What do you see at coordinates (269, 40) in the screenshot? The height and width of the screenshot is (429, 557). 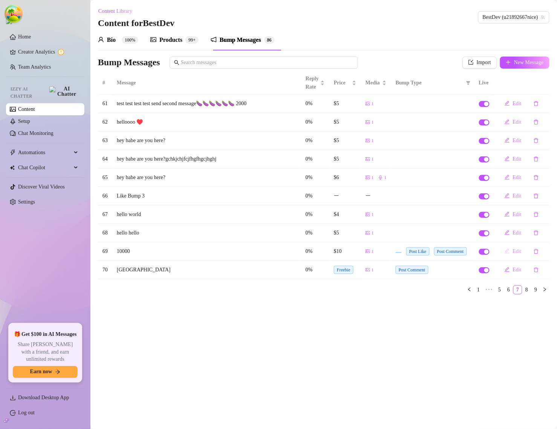 I see `sup: 86` at bounding box center [269, 40].